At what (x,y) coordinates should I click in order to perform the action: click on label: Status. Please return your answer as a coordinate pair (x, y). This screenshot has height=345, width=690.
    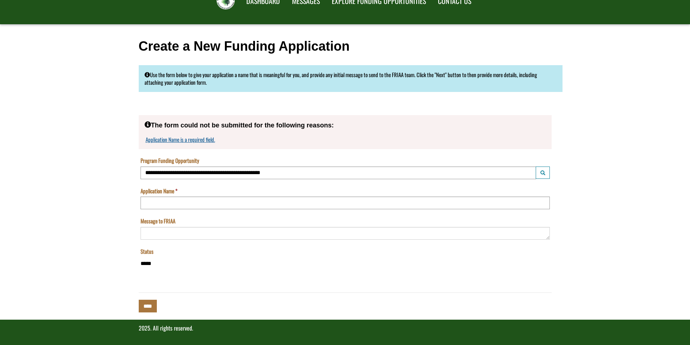
    Looking at the image, I should click on (147, 252).